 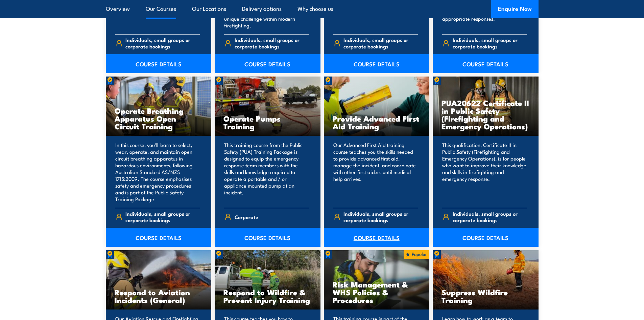 What do you see at coordinates (247, 217) in the screenshot?
I see `span: Corporate` at bounding box center [247, 217].